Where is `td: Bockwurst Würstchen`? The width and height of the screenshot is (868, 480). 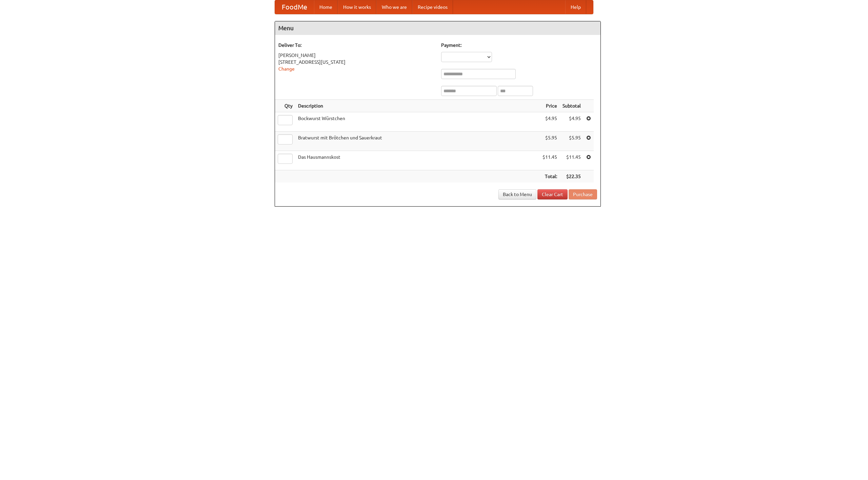
td: Bockwurst Würstchen is located at coordinates (418, 122).